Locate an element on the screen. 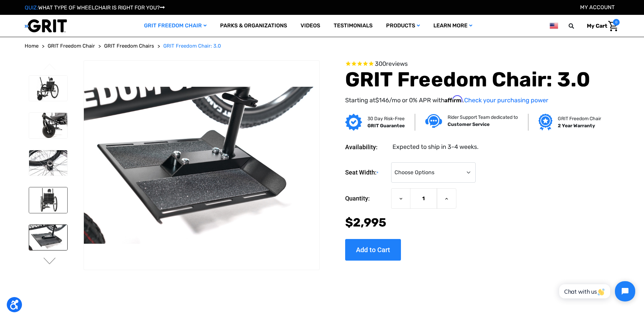  a: Products is located at coordinates (403, 25).